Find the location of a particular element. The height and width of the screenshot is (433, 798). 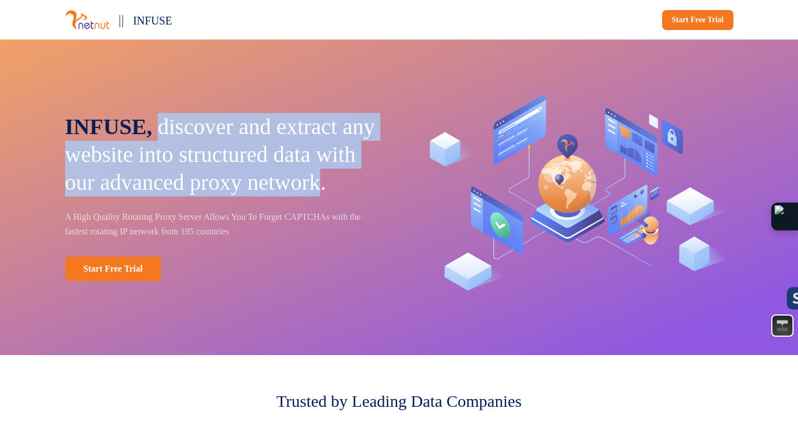

span: INFUSE, is located at coordinates (109, 126).